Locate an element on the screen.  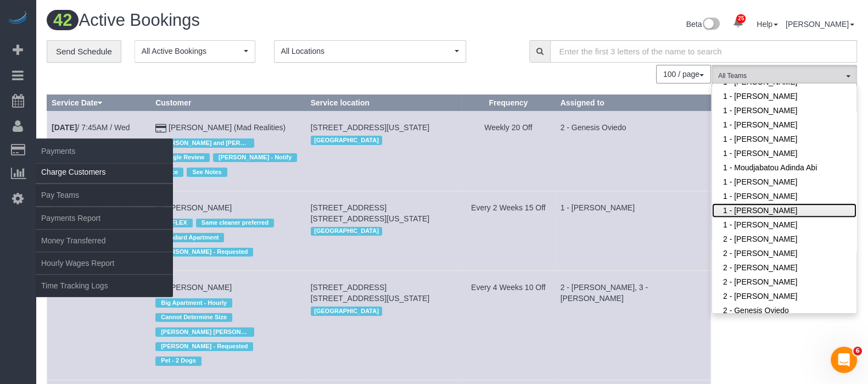
th: Frequency is located at coordinates (508, 103).